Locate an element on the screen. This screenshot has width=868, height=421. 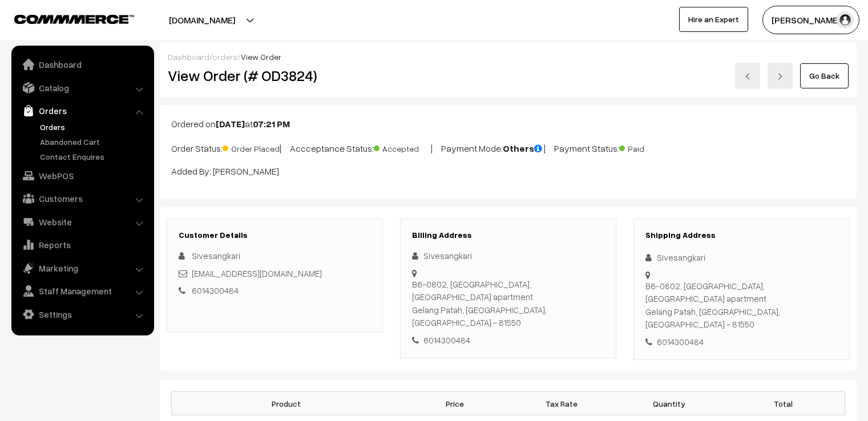
th: Quantity is located at coordinates (669, 403).